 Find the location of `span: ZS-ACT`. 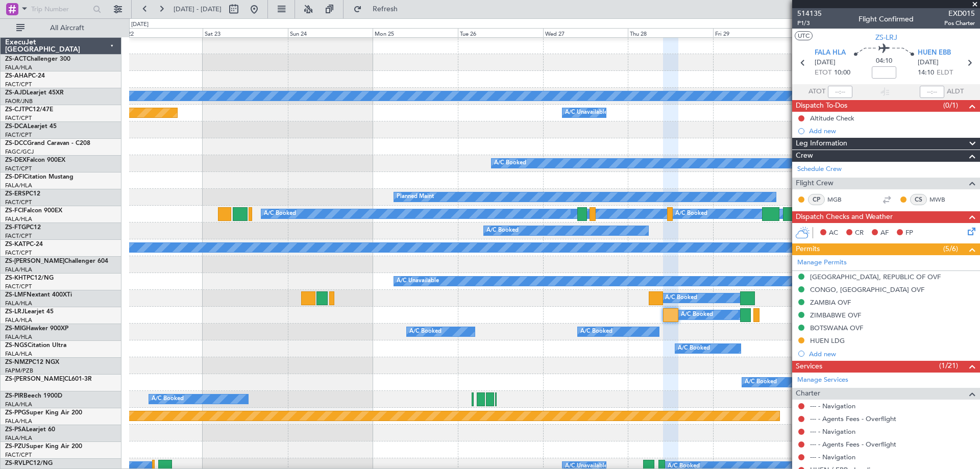

span: ZS-ACT is located at coordinates (16, 59).